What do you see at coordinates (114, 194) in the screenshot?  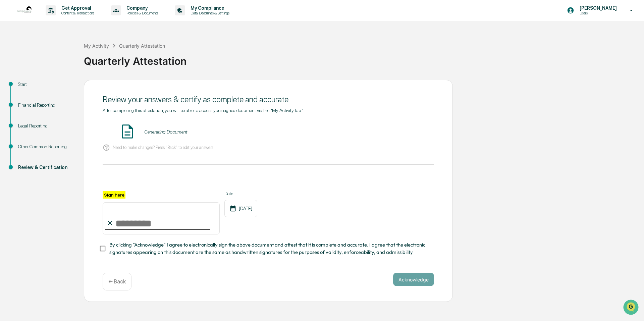 I see `label: Sign here` at bounding box center [114, 194].